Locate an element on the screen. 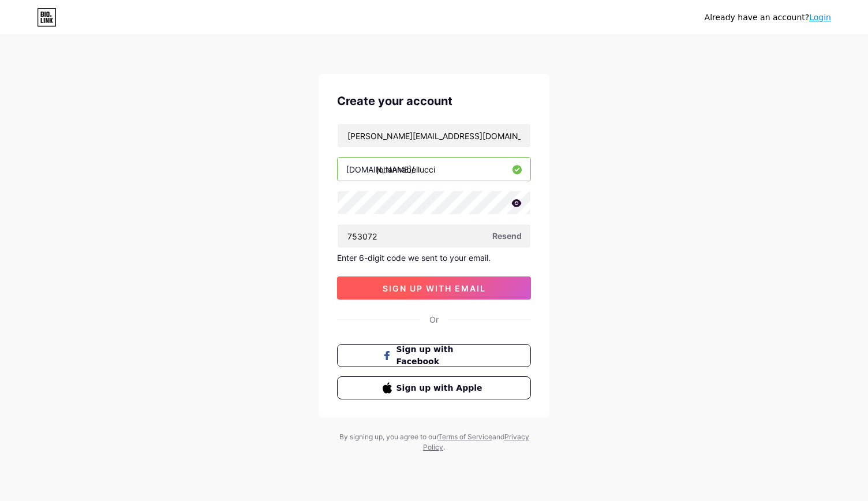 The height and width of the screenshot is (501, 868). div: Or is located at coordinates (434, 319).